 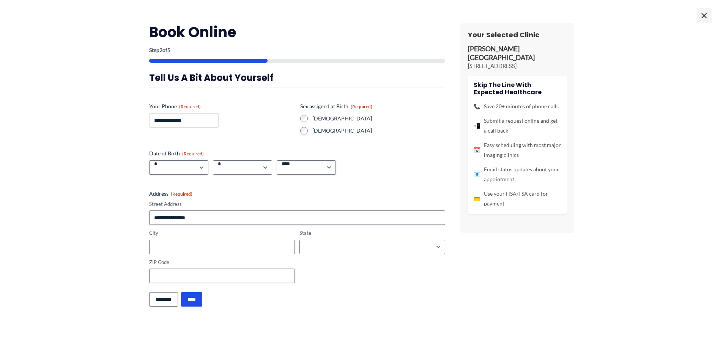 What do you see at coordinates (336, 106) in the screenshot?
I see `legend: Sex assigned at Birth` at bounding box center [336, 106].